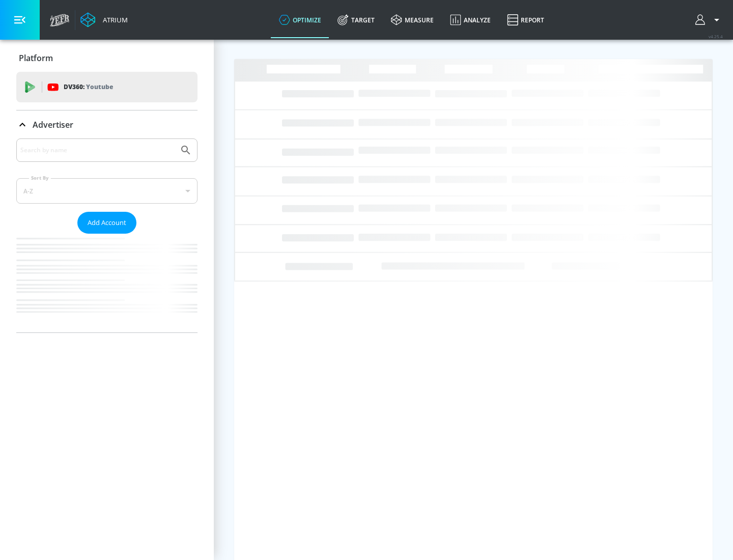  What do you see at coordinates (300, 20) in the screenshot?
I see `a: optimize` at bounding box center [300, 20].